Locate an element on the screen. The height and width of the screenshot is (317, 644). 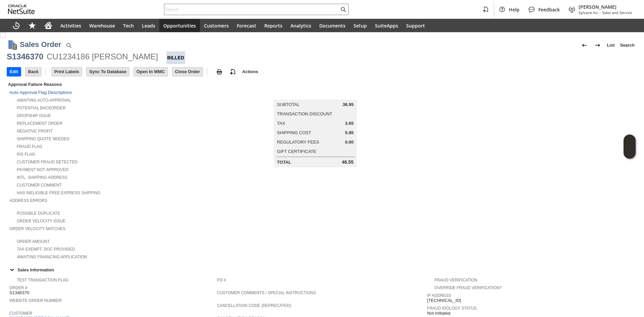
a: List is located at coordinates (611, 45).